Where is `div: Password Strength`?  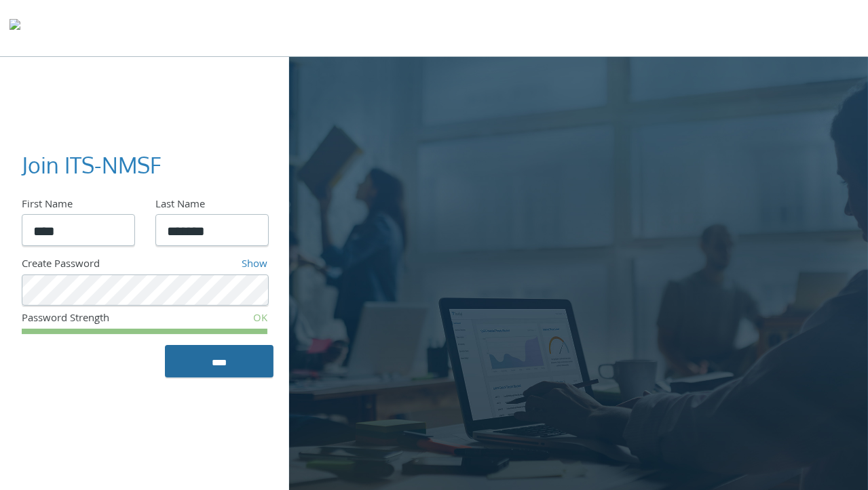
div: Password Strength is located at coordinates (104, 320).